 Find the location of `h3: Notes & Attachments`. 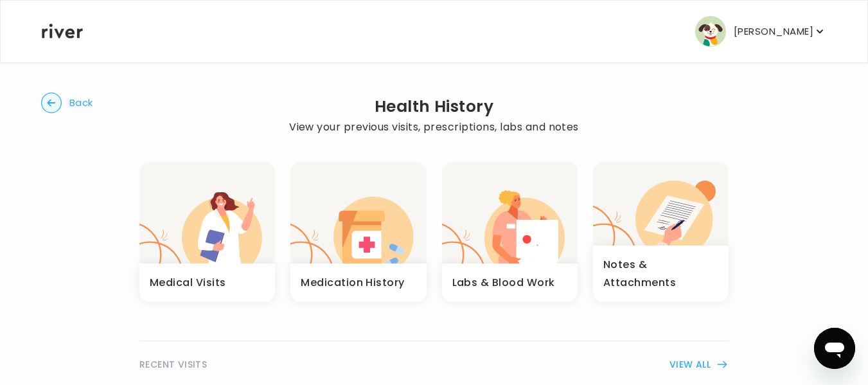

h3: Notes & Attachments is located at coordinates (661, 274).